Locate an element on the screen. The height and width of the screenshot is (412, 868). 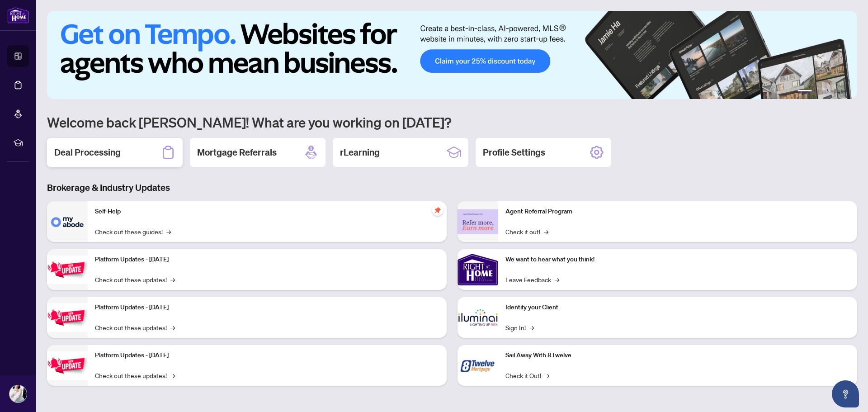
img: Agent Referral Program is located at coordinates (478, 221).